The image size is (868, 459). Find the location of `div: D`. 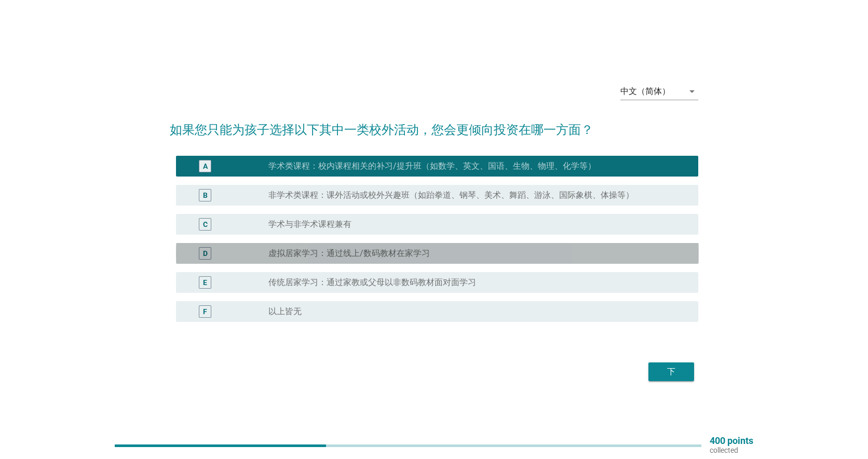

div: D is located at coordinates (205, 254).